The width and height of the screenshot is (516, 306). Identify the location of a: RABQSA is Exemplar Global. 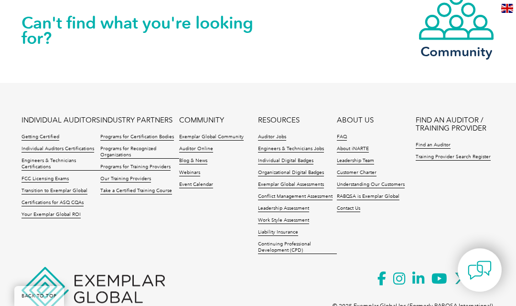
(368, 197).